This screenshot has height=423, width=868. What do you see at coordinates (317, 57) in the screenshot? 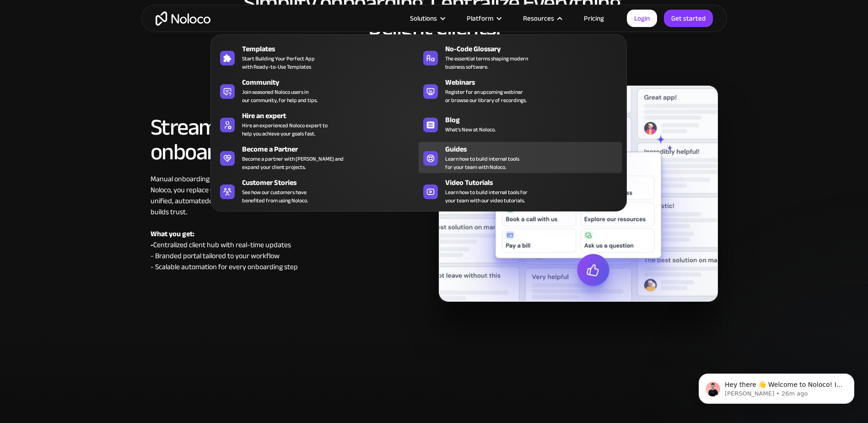
I see `a: TemplatesStart Building Your Perfect Appwith Ready-to-Use Templates` at bounding box center [317, 57].